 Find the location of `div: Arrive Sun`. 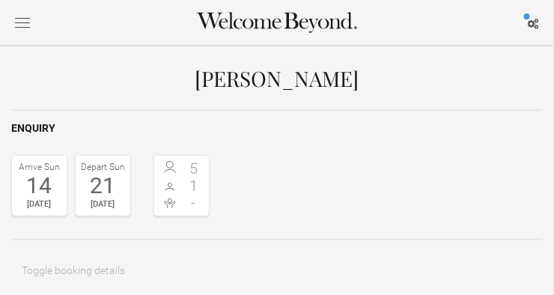

div: Arrive Sun is located at coordinates (39, 167).